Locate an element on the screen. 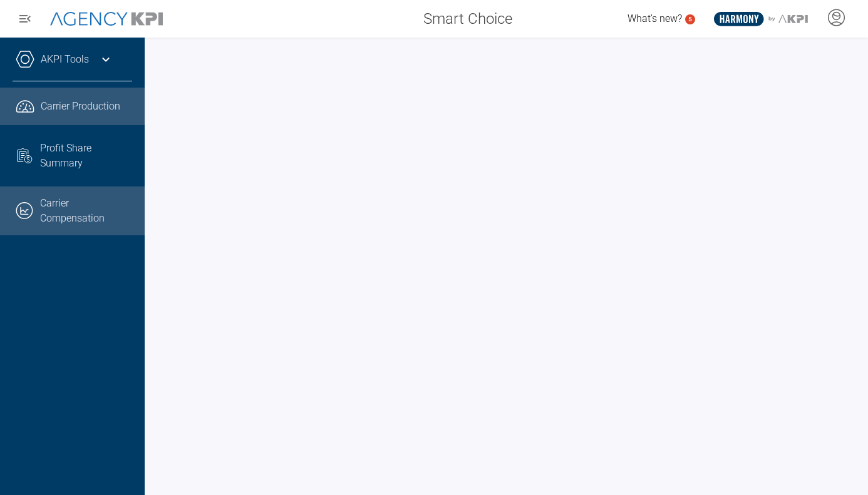 This screenshot has height=495, width=868. span: Carrier Production is located at coordinates (80, 106).